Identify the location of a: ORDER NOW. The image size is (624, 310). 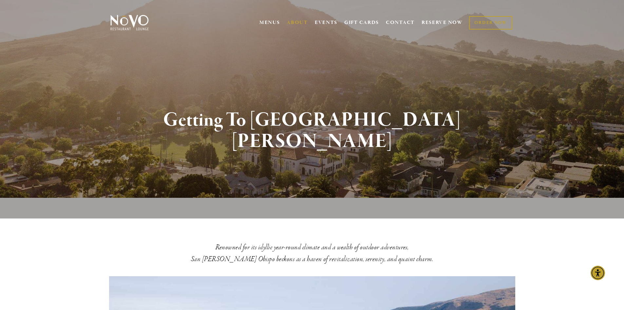
(490, 23).